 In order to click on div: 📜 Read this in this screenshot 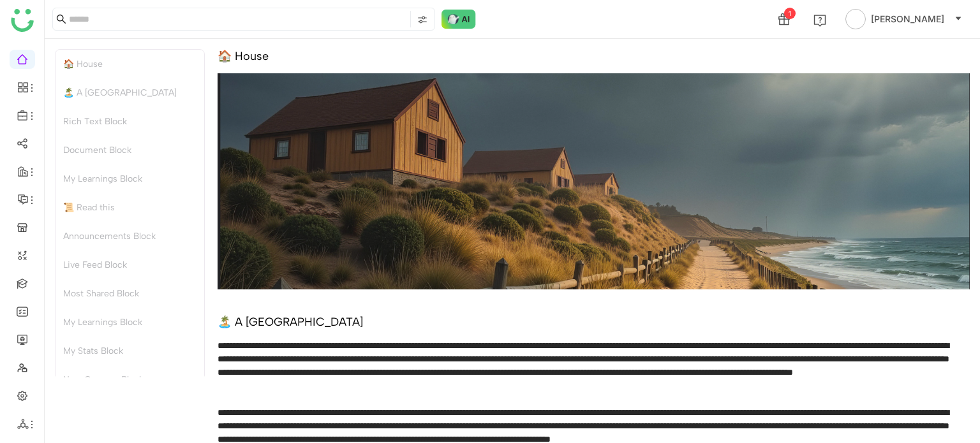, I will do `click(130, 207)`.